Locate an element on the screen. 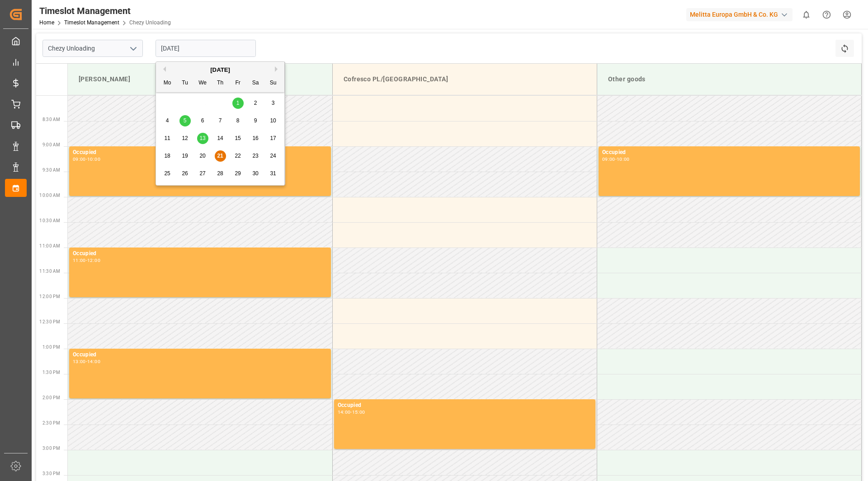  div: Choose Saturday, August 23rd, 2025 is located at coordinates (256, 156).